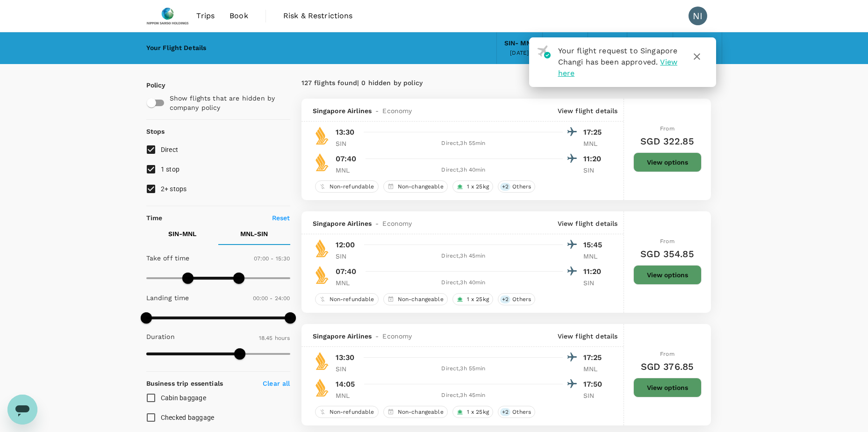 This screenshot has width=868, height=432. What do you see at coordinates (463, 283) in the screenshot?
I see `div: Direct , 3h 40min` at bounding box center [463, 283].